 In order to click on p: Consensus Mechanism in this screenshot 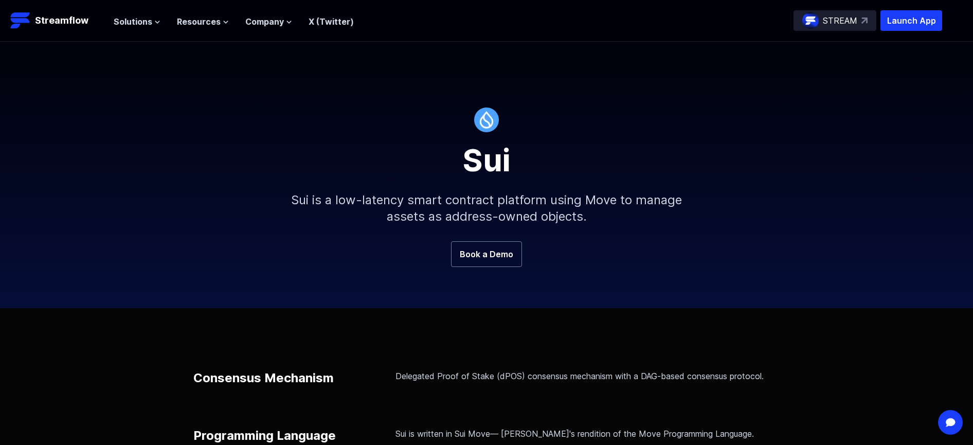, I will do `click(263, 378)`.